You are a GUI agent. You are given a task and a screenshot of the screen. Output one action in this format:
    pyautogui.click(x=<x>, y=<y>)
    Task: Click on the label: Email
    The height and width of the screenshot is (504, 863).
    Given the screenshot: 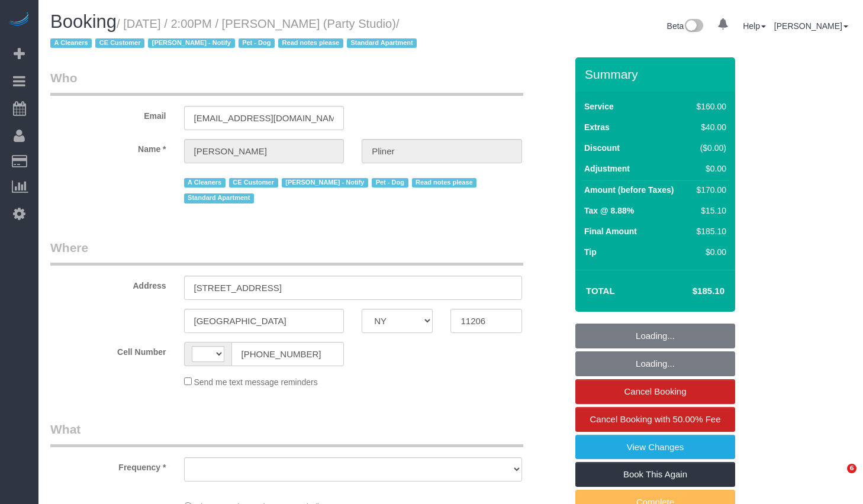 What is the action you would take?
    pyautogui.click(x=108, y=114)
    